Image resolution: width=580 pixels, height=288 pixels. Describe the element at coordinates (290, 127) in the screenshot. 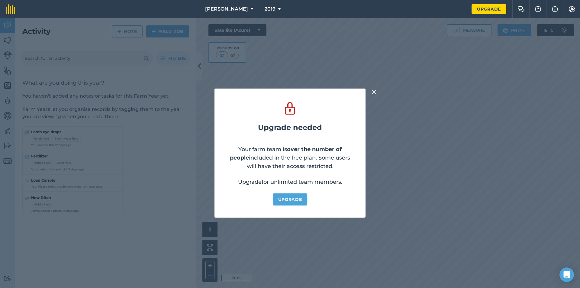

I see `h2: Upgrade needed` at that location.